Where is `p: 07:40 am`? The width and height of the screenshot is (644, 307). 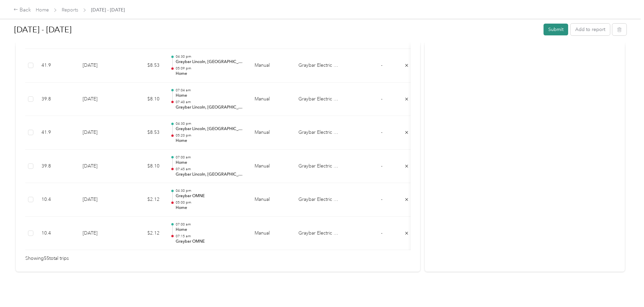
p: 07:40 am is located at coordinates (210, 102).